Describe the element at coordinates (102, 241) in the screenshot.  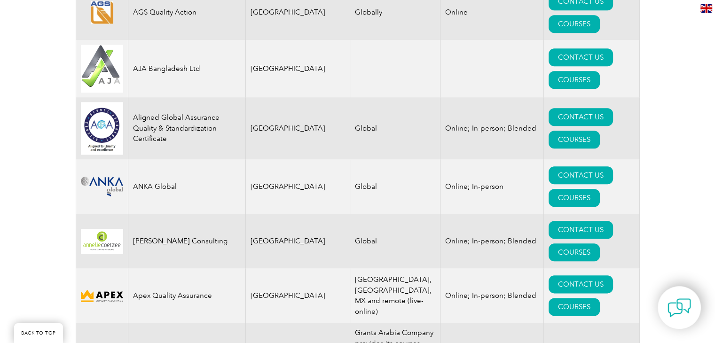
I see `img: 4c453107-f848-ef11-a316-002248944286-logo.png` at that location.